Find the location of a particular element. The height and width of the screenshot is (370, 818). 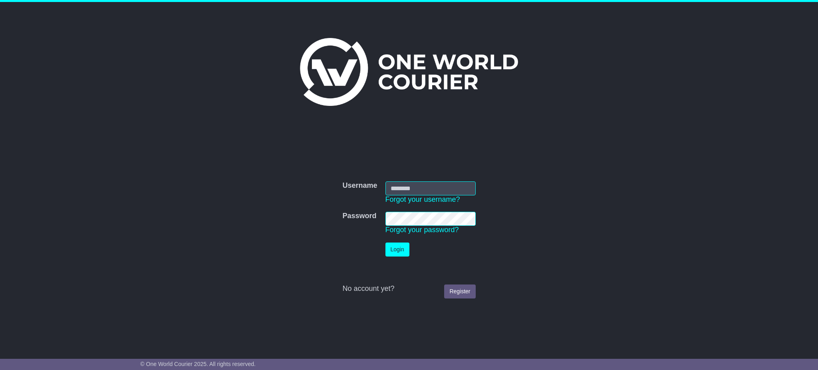

a: Register is located at coordinates (460, 291).